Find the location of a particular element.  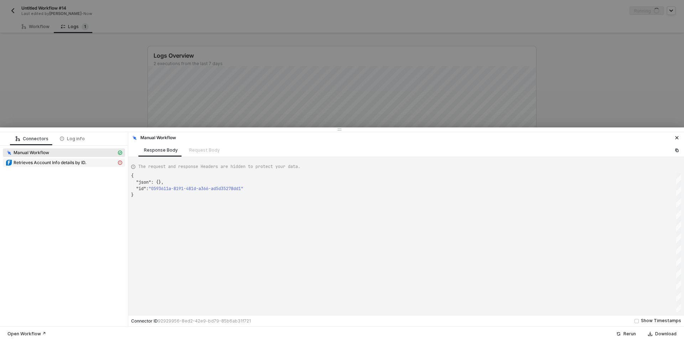

div: Open Workflow ↗ is located at coordinates (27, 334).